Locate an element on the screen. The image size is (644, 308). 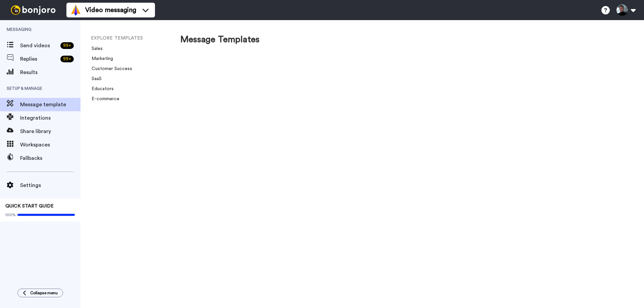
img: bj-logo-header-white.svg is located at coordinates (34, 10).